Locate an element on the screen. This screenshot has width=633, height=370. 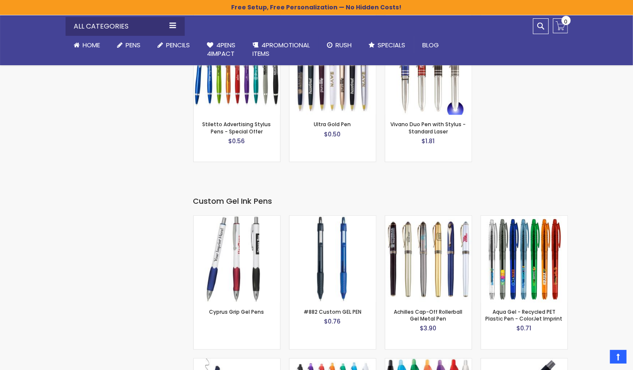
a: Ultra Gold Pen is located at coordinates (333, 124).